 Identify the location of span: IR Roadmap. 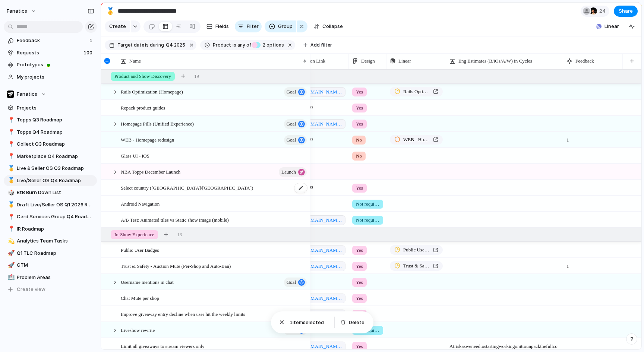
(55, 229).